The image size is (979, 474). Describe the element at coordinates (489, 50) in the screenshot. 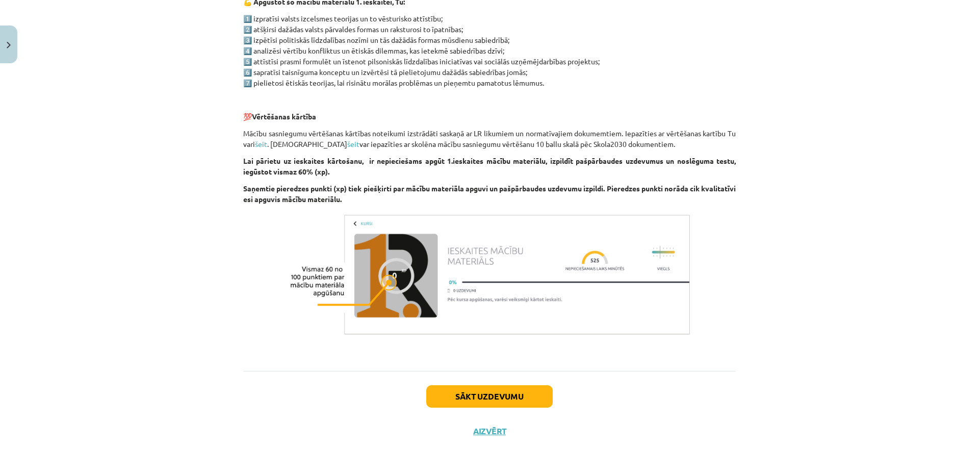

I see `p: 1️⃣ izpratīsi valsts izcelsmes teorijas un to vēsturisko attīstību; 2️⃣ atšķirsi dažādas valsts p...` at that location.